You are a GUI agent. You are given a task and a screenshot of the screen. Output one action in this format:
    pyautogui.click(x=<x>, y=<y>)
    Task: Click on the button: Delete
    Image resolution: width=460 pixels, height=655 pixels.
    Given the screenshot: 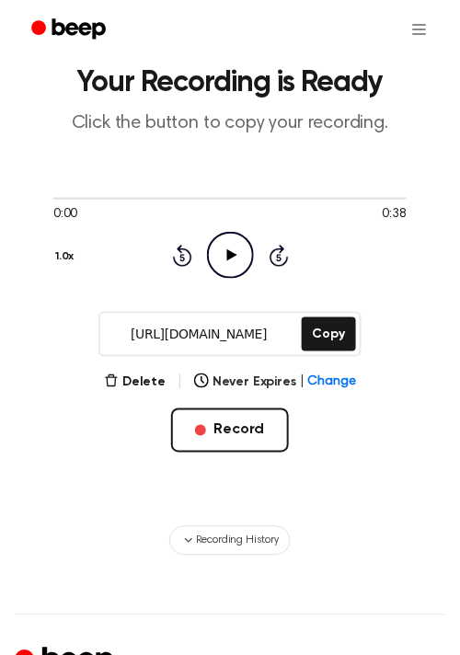 What is the action you would take?
    pyautogui.click(x=134, y=383)
    